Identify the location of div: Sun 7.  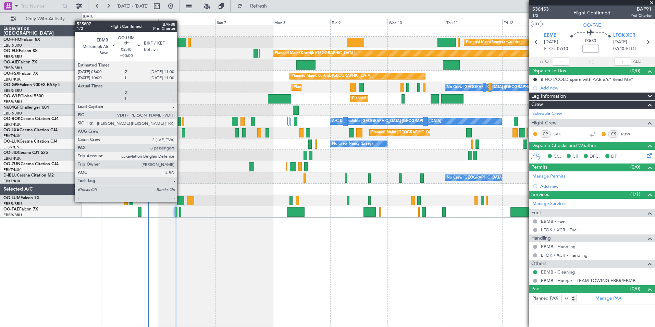
(244, 22).